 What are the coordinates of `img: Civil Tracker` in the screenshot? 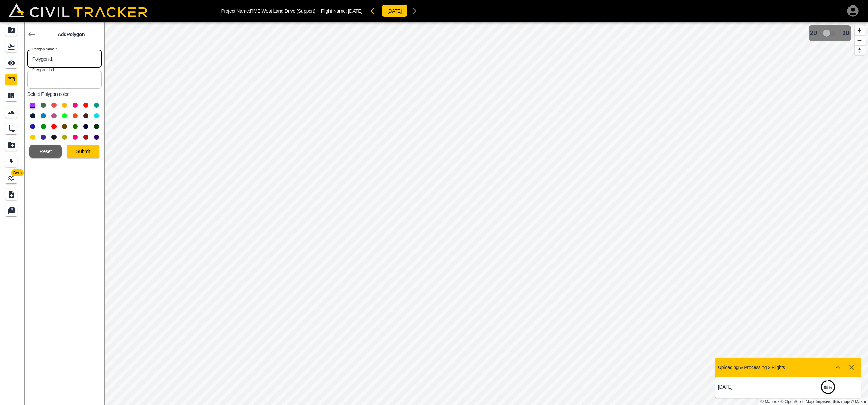 It's located at (78, 10).